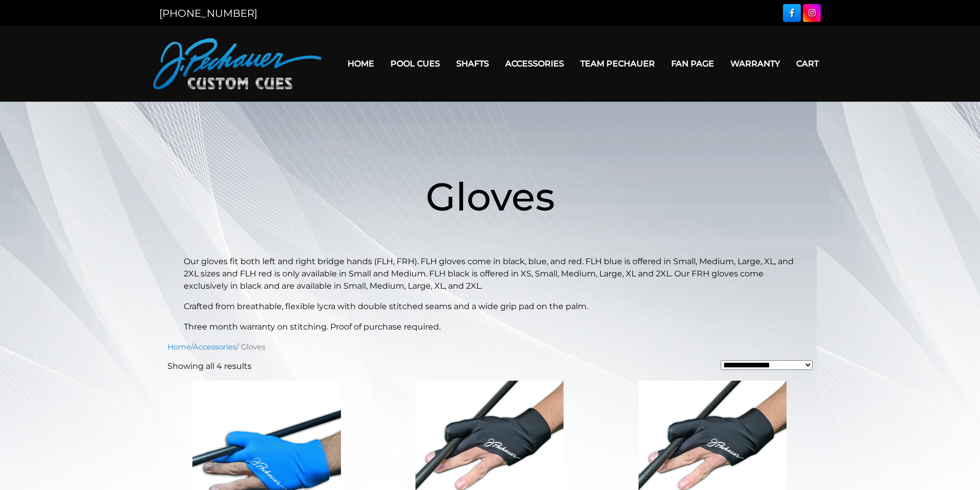 This screenshot has height=490, width=980. What do you see at coordinates (490, 347) in the screenshot?
I see `nav: Breadcrumb` at bounding box center [490, 347].